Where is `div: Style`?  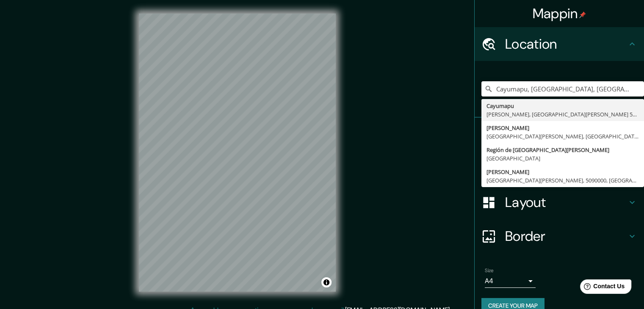 div: Style is located at coordinates (559, 168).